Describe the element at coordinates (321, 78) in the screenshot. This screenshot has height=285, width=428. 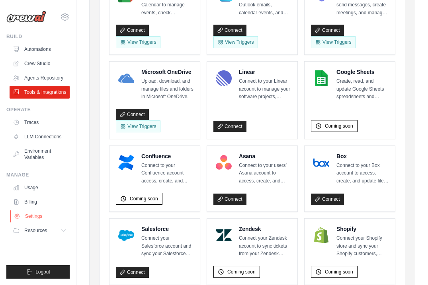
I see `img: Google Sheets Logo` at that location.